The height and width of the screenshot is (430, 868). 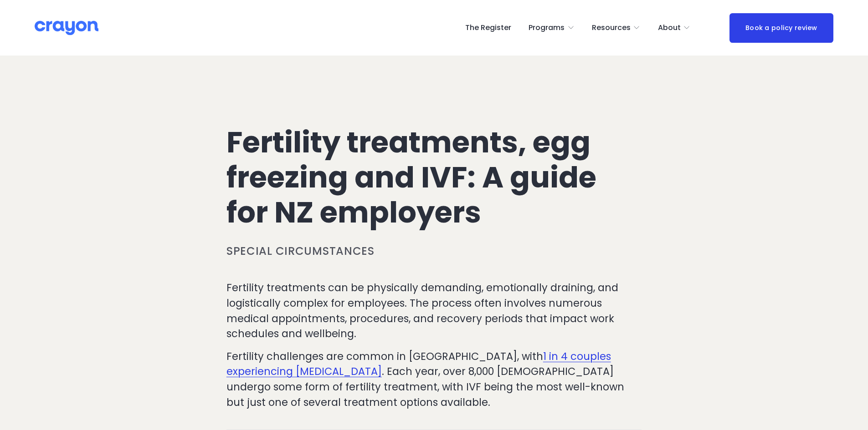 What do you see at coordinates (434, 311) in the screenshot?
I see `p: Fertility treatments can be physically demanding, emotionally draining, and logistically complex ...` at bounding box center [434, 311].